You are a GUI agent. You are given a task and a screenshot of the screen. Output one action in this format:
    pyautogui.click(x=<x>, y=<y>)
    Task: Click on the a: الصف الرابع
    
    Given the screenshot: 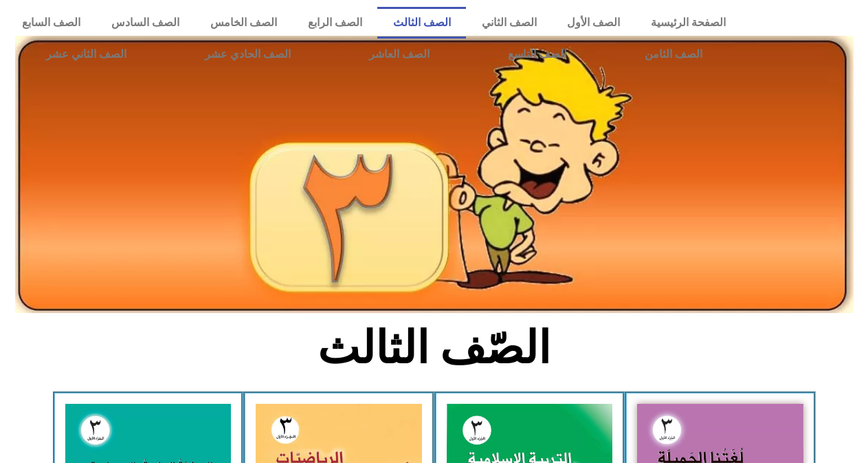 What is the action you would take?
    pyautogui.click(x=335, y=23)
    